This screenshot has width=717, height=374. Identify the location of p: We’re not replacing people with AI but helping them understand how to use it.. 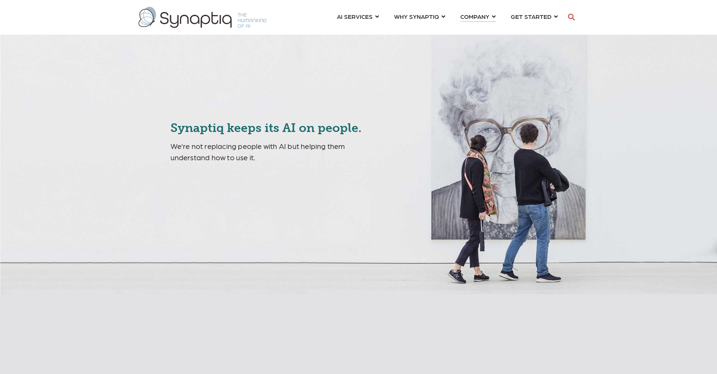
(278, 151).